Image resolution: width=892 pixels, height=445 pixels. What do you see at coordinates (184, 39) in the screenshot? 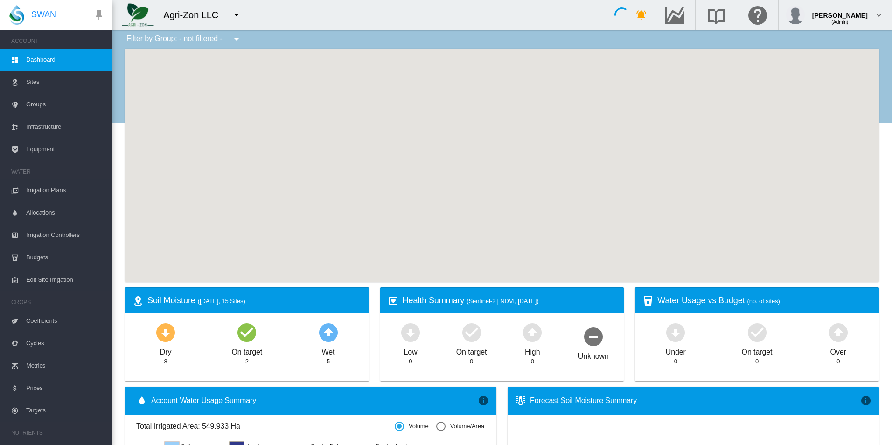
I see `div: Filter by Group: - not filtered -` at bounding box center [184, 39].